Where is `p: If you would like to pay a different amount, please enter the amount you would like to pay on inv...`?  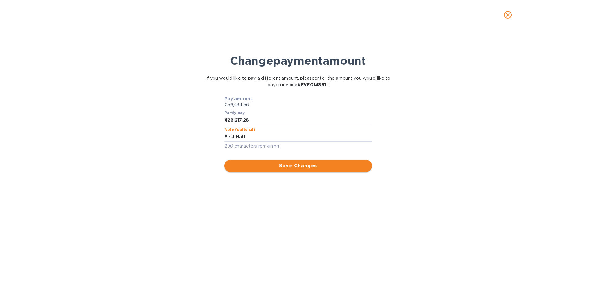 p: If you would like to pay a different amount, please enter the amount you would like to pay on inv... is located at coordinates (298, 82).